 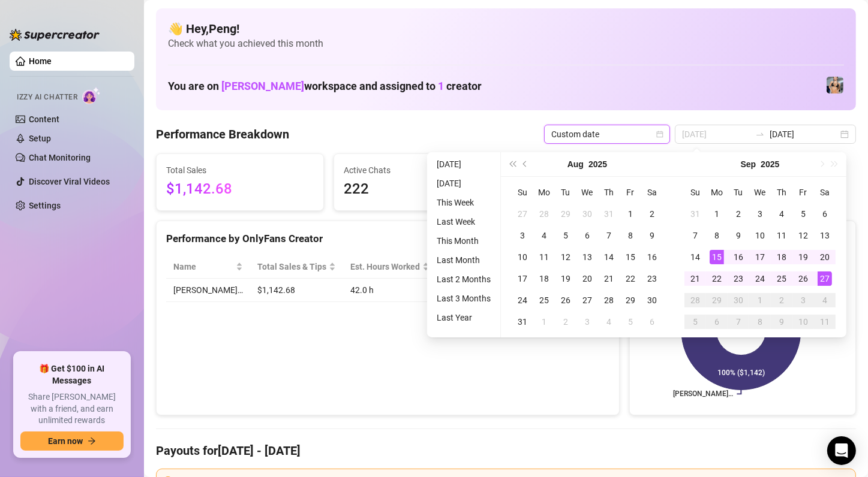 What do you see at coordinates (717, 322) in the screenshot?
I see `td: 2025-10-06` at bounding box center [717, 322].